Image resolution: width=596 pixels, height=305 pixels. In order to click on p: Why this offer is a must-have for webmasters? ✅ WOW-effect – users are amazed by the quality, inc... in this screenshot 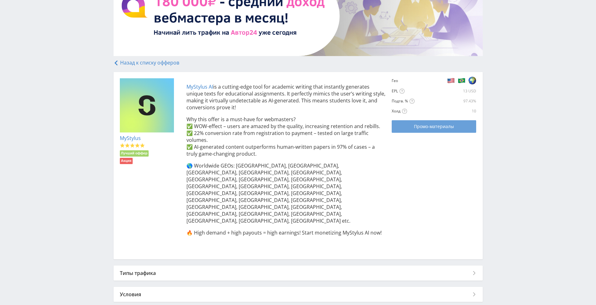, I will do `click(286, 136)`.